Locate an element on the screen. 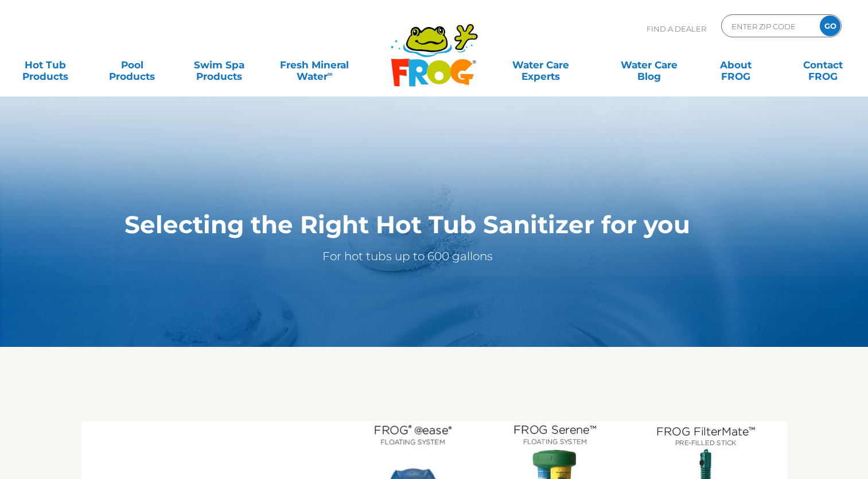 The height and width of the screenshot is (479, 868). a: AboutFROG is located at coordinates (736, 65).